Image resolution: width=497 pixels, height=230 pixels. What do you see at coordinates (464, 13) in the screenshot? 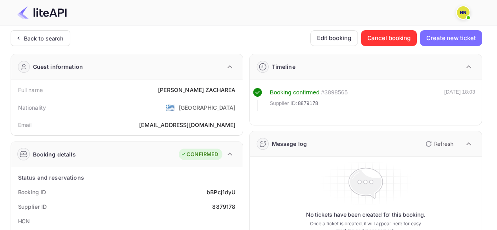
I see `img: N/A N/A` at bounding box center [464, 13].